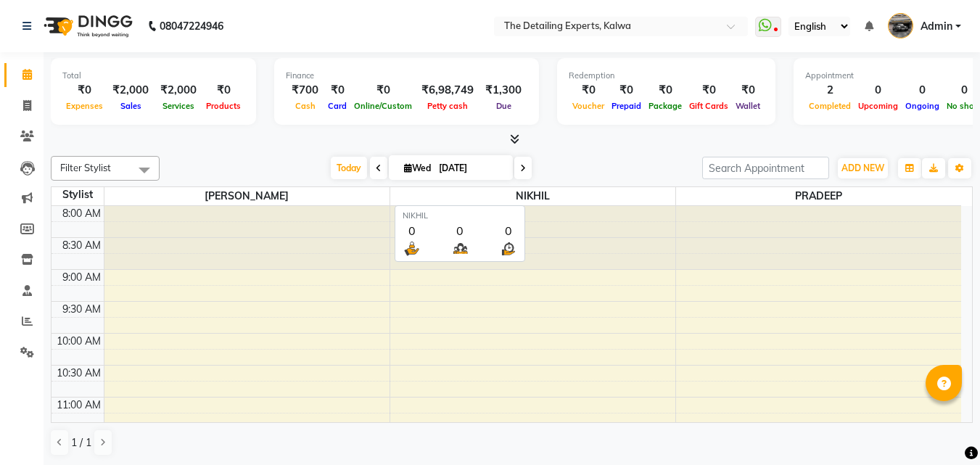 The width and height of the screenshot is (980, 465). I want to click on input: 2025-09-03, so click(471, 168).